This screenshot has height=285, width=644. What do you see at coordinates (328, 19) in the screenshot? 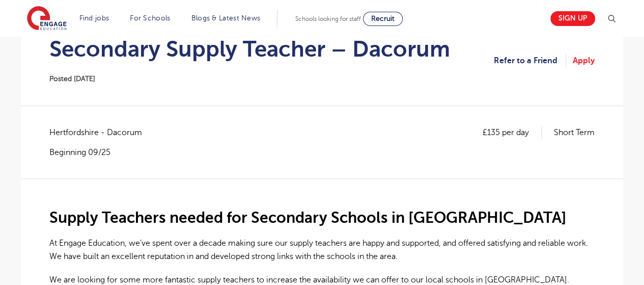
I see `span: Schools looking for staff` at bounding box center [328, 19].